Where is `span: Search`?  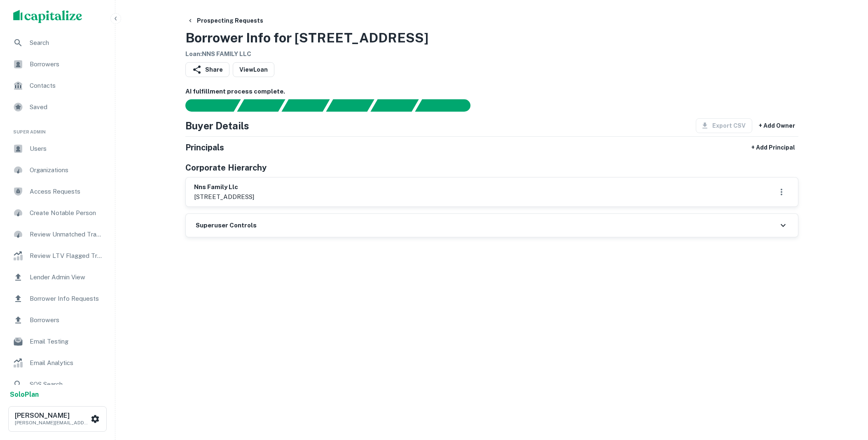
span: Search is located at coordinates (67, 43).